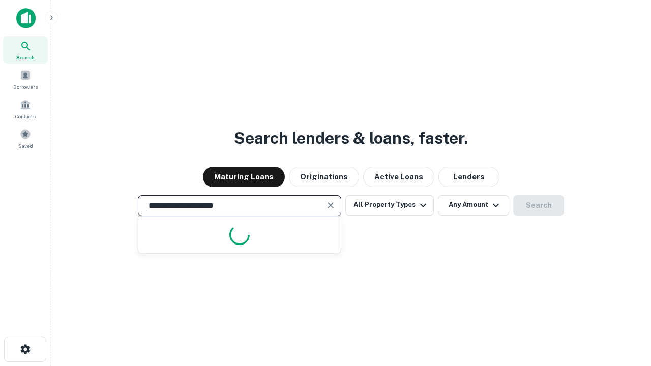 Image resolution: width=651 pixels, height=366 pixels. Describe the element at coordinates (469, 177) in the screenshot. I see `button: Lenders` at that location.